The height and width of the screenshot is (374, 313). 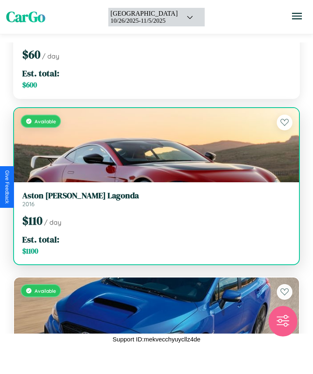 What do you see at coordinates (30, 251) in the screenshot?
I see `span: $ 1100` at bounding box center [30, 251].